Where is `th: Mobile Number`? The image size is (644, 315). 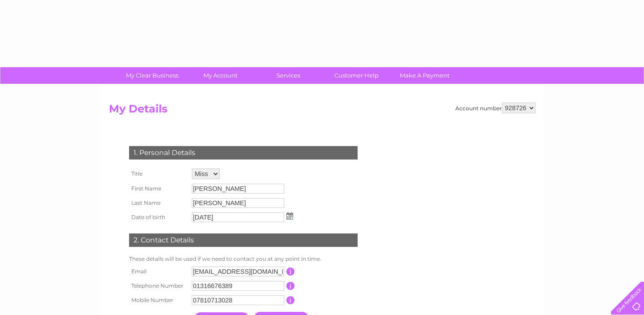
th: Mobile Number is located at coordinates (158, 300).